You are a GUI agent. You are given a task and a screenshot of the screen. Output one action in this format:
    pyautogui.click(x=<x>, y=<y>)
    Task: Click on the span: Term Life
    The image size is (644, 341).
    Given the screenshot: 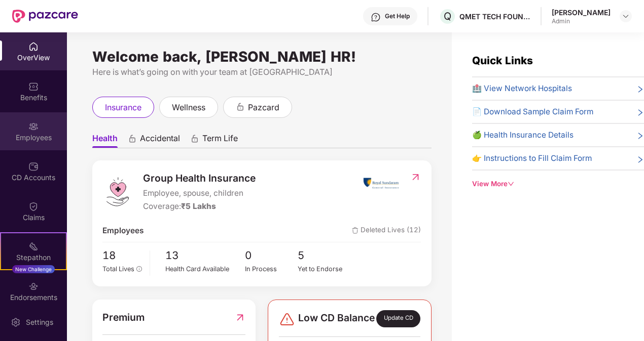 What is the action you would take?
    pyautogui.click(x=220, y=140)
    